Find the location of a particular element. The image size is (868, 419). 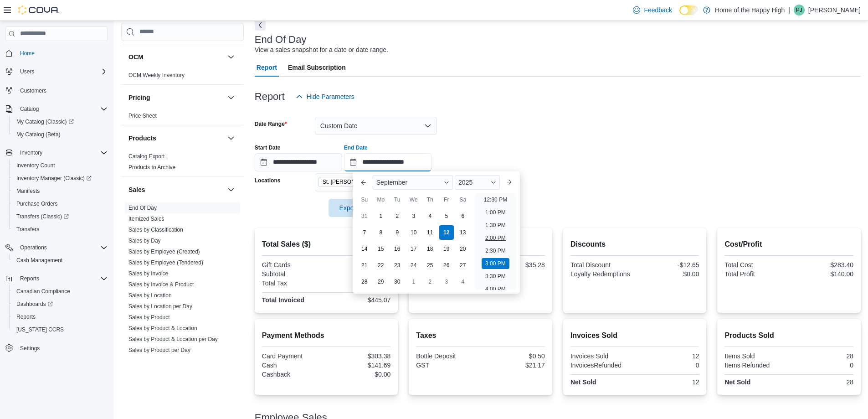

span: My Catalog (Beta) is located at coordinates (60, 135).